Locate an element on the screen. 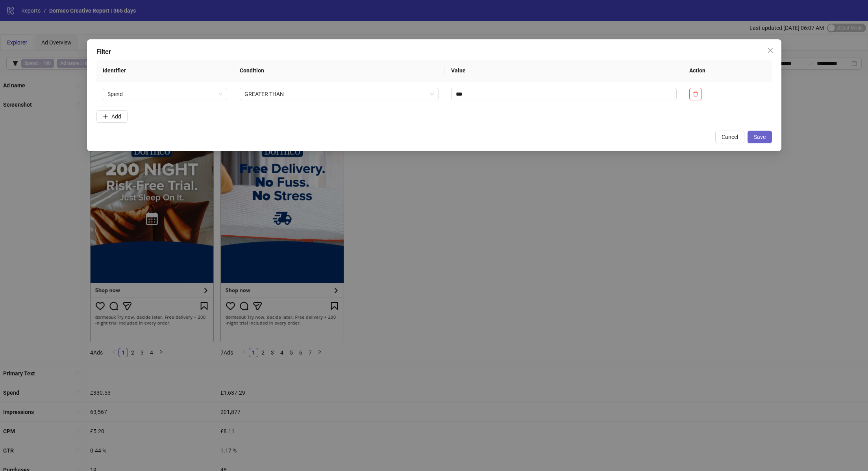 The width and height of the screenshot is (868, 471). th: Condition is located at coordinates (339, 71).